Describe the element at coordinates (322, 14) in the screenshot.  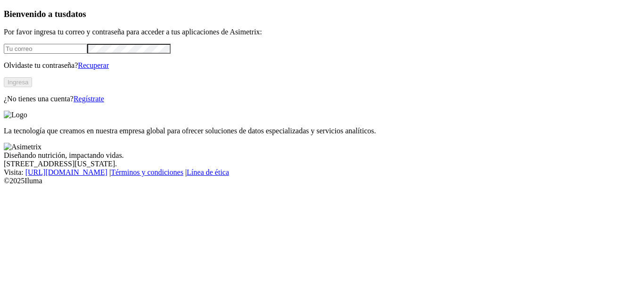
I see `h3: Bienvenido a tus` at that location.